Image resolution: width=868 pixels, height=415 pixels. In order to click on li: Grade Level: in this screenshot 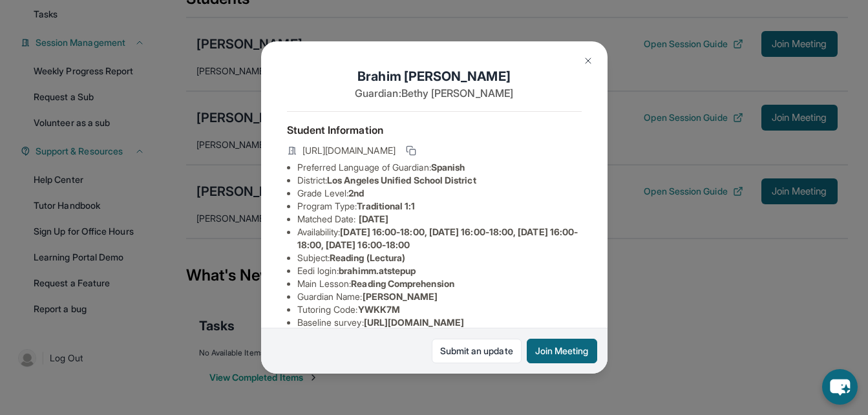, I will do `click(439, 193)`.